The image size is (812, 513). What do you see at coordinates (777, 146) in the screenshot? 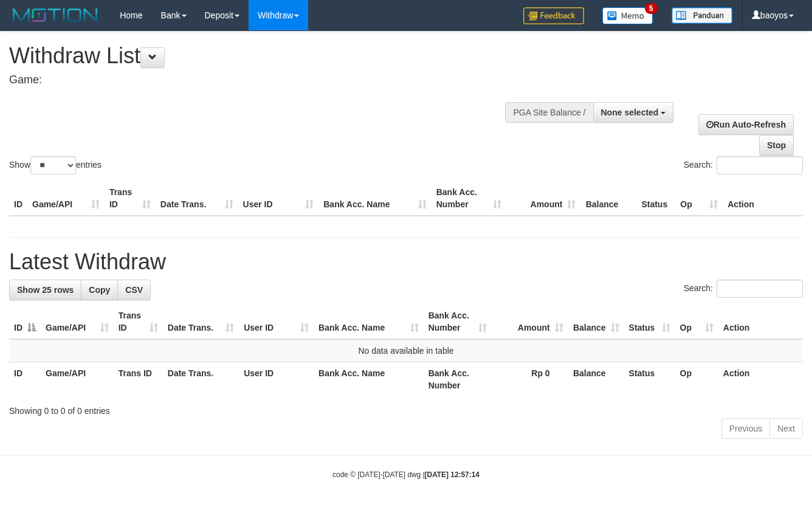
I see `a: Stop` at bounding box center [777, 146].